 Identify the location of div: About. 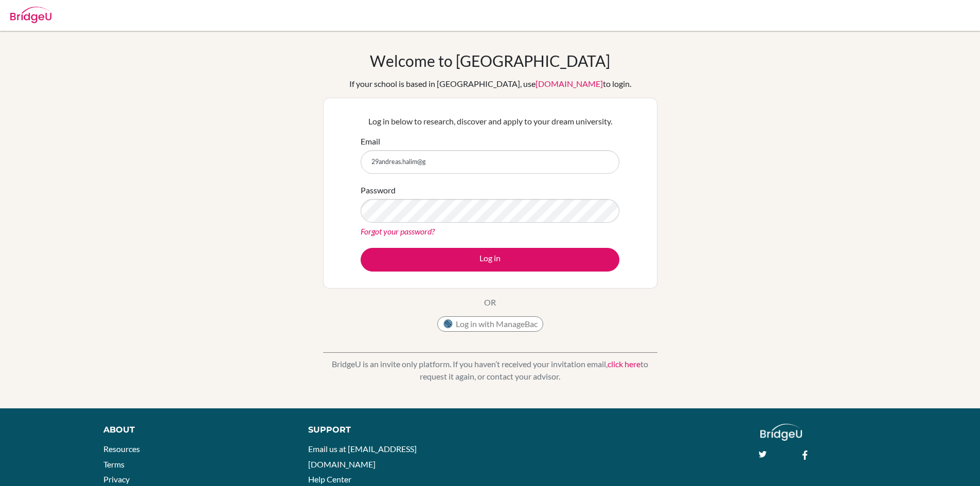
(194, 430).